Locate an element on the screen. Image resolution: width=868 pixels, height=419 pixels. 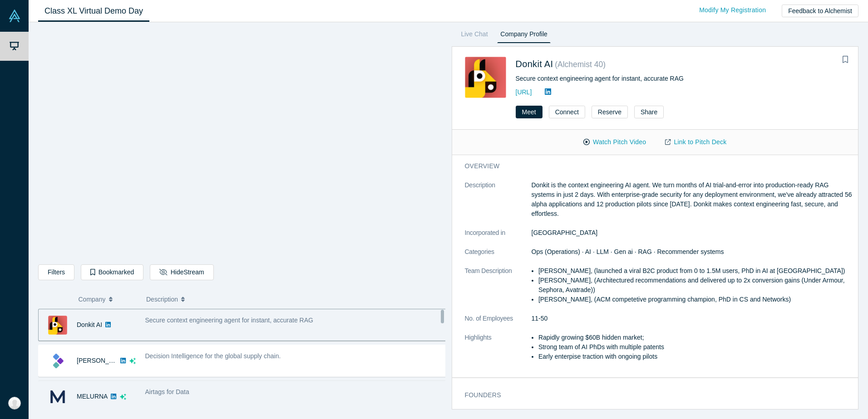
button: Connect is located at coordinates (567, 112).